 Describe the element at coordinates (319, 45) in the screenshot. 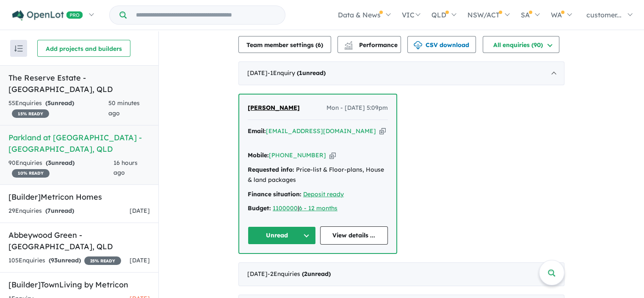

I see `span: 6` at that location.